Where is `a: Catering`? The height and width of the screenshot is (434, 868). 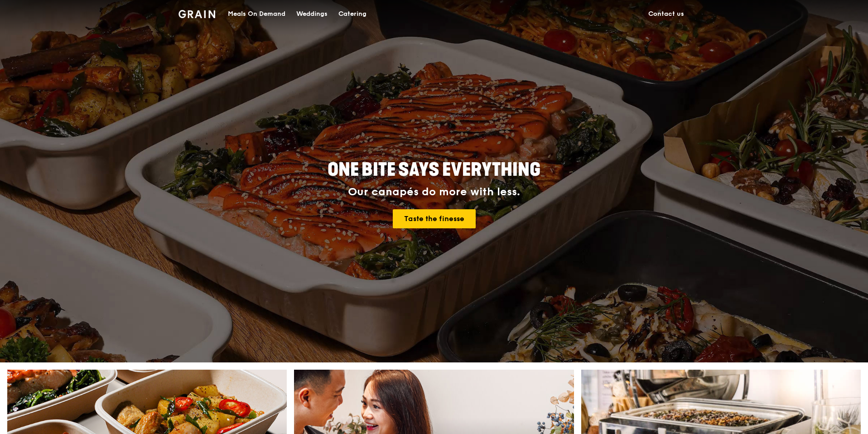 a: Catering is located at coordinates (352, 14).